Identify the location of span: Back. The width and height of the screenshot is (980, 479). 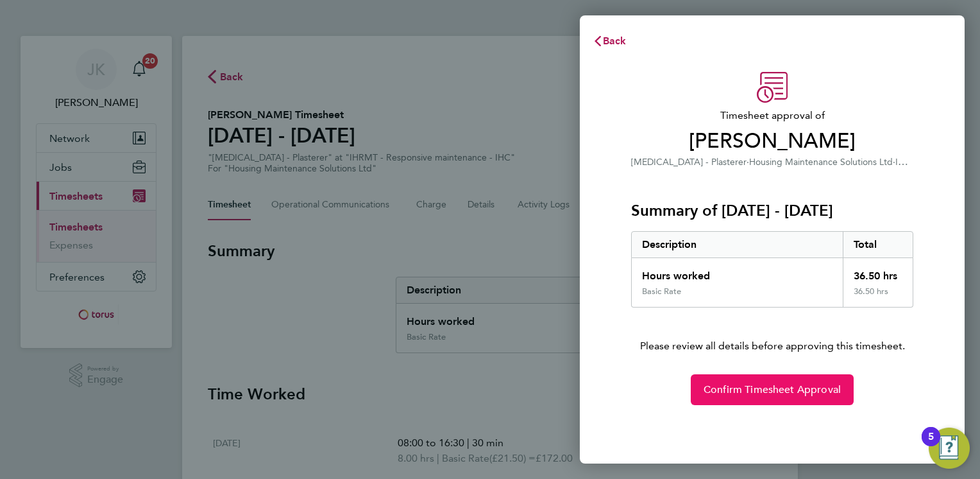
(615, 40).